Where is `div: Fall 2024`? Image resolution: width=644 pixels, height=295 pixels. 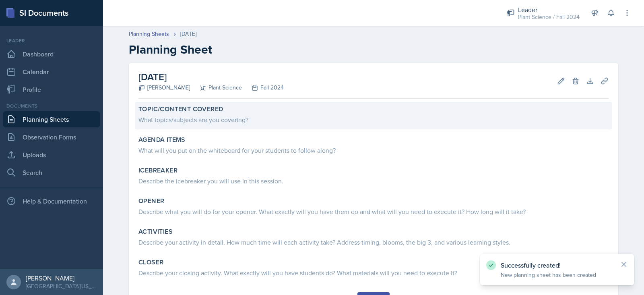 div: Fall 2024 is located at coordinates (263, 87).